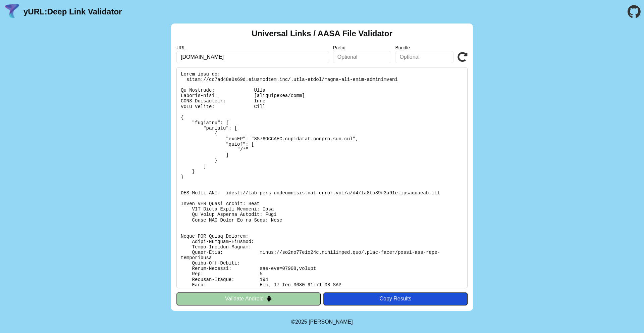 The height and width of the screenshot is (333, 644). What do you see at coordinates (424, 48) in the screenshot?
I see `label: Bundle` at bounding box center [424, 48].